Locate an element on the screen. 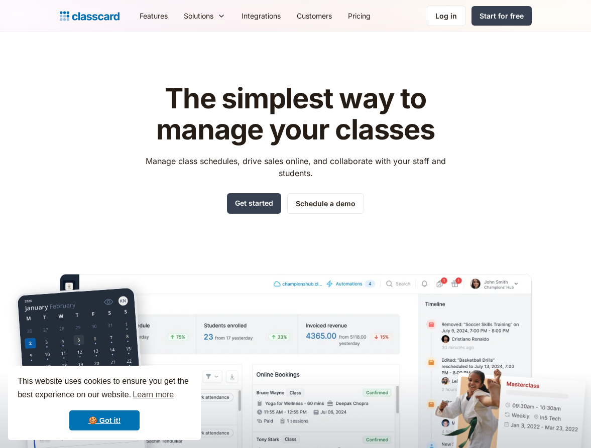  a: Schedule a demo is located at coordinates (325, 203).